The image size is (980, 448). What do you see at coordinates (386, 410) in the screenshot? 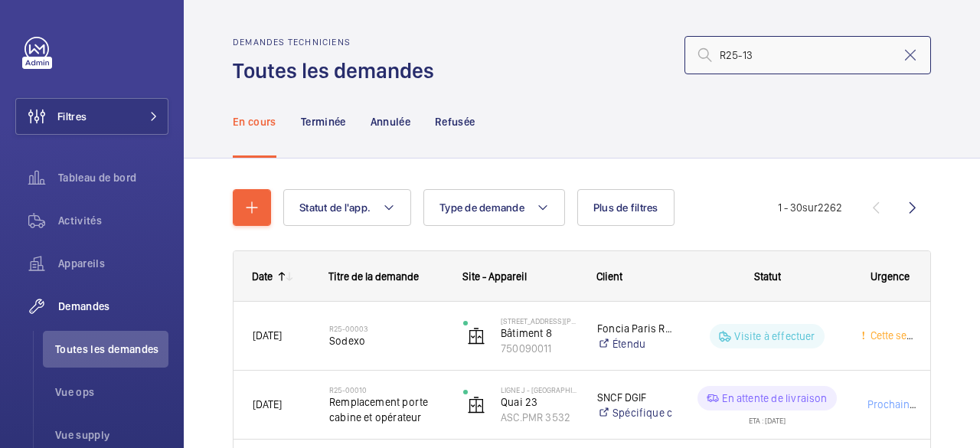
I see `span: Remplacement porte cabine et opérateur` at bounding box center [386, 410].